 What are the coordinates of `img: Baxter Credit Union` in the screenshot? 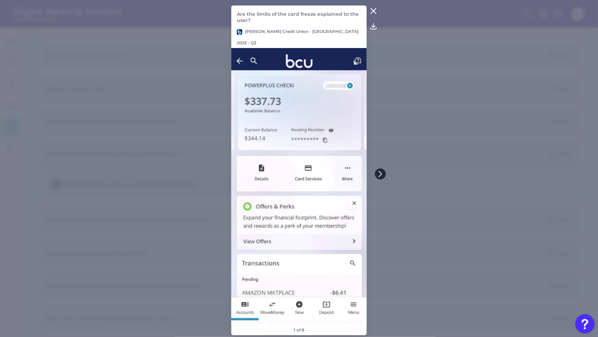 It's located at (240, 32).